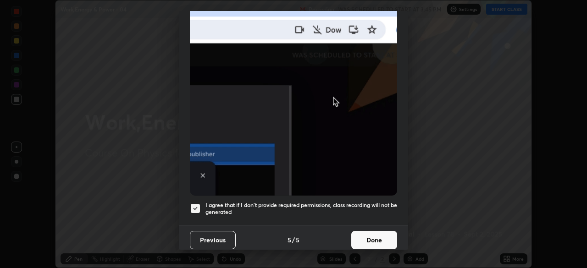 This screenshot has height=268, width=587. Describe the element at coordinates (301, 209) in the screenshot. I see `h5: I agree that if I don't provide required permissions, class recording will not be generated` at that location.